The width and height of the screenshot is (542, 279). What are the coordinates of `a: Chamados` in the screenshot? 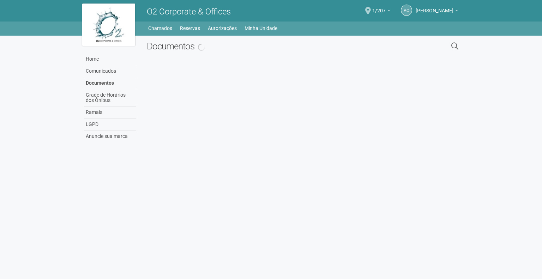 It's located at (160, 28).